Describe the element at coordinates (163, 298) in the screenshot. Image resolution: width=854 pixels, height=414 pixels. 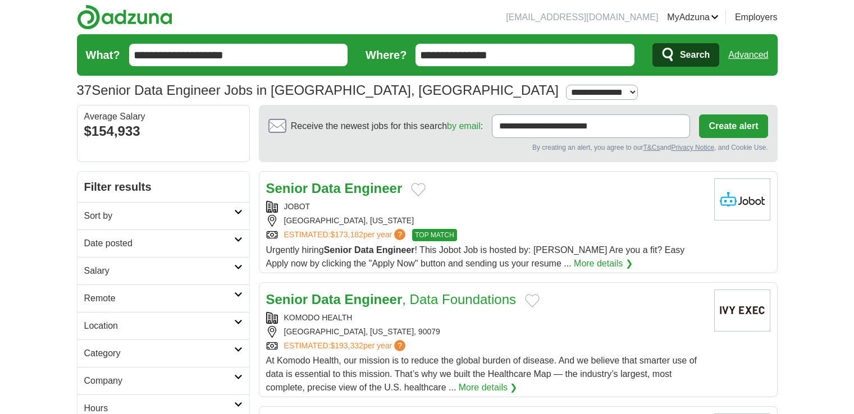
I see `a: Remote` at that location.